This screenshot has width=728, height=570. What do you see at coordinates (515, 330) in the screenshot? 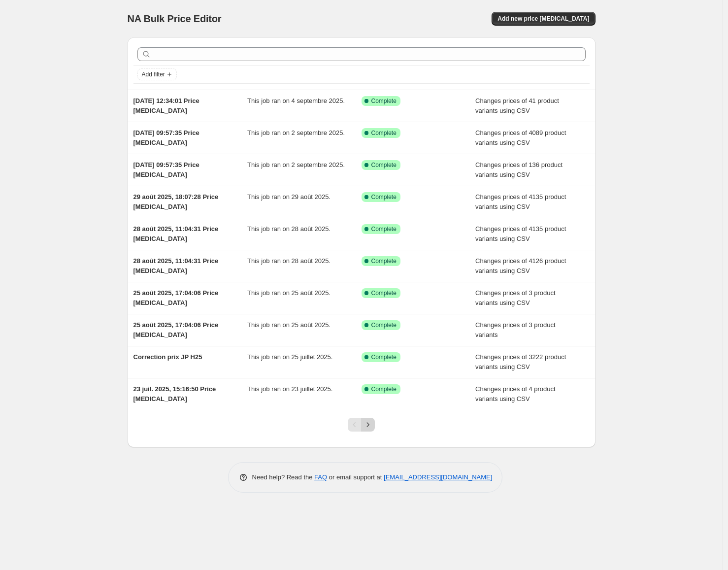
I see `span: Changes prices of 3 product variants` at bounding box center [515, 330].